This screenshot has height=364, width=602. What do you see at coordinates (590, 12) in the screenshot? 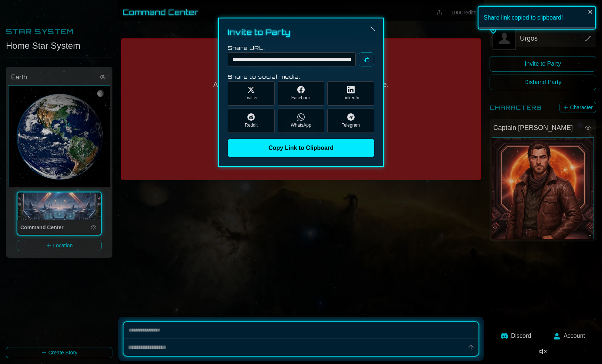
I see `button: close` at bounding box center [590, 12].